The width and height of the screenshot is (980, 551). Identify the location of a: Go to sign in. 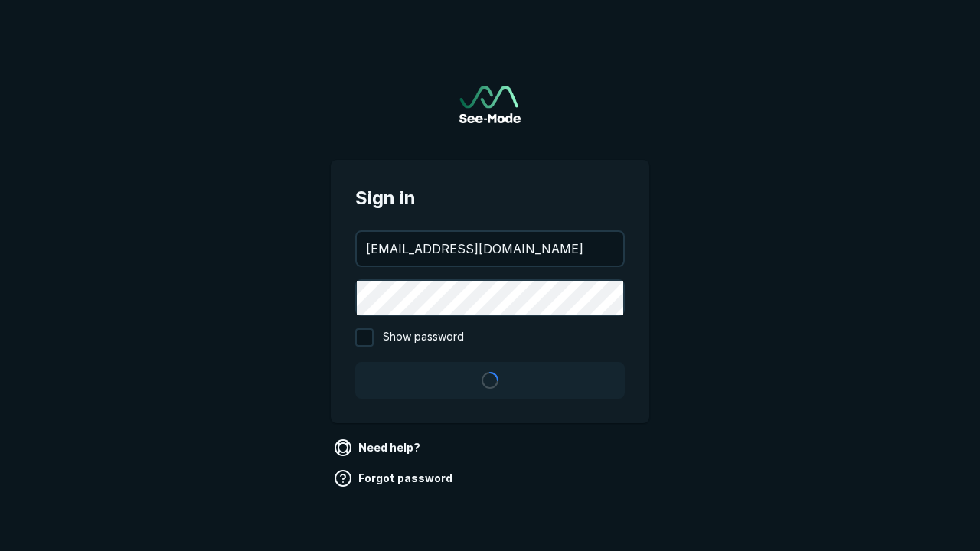
(490, 104).